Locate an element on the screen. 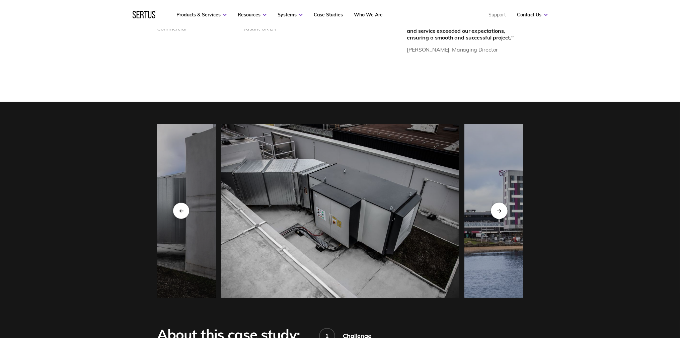  div: Previous slide is located at coordinates (181, 211).